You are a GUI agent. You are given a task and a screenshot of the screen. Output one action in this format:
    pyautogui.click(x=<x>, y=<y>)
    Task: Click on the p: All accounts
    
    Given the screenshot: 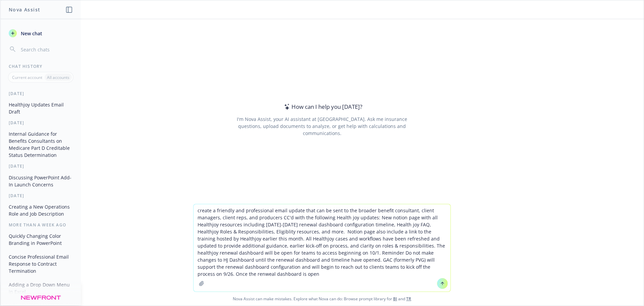 What is the action you would take?
    pyautogui.click(x=58, y=77)
    